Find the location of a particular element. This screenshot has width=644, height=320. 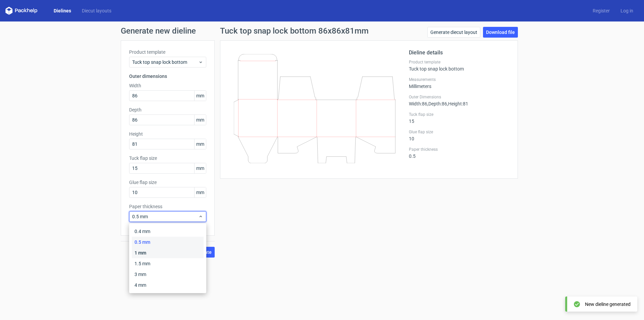

div: 10 is located at coordinates (459, 135).